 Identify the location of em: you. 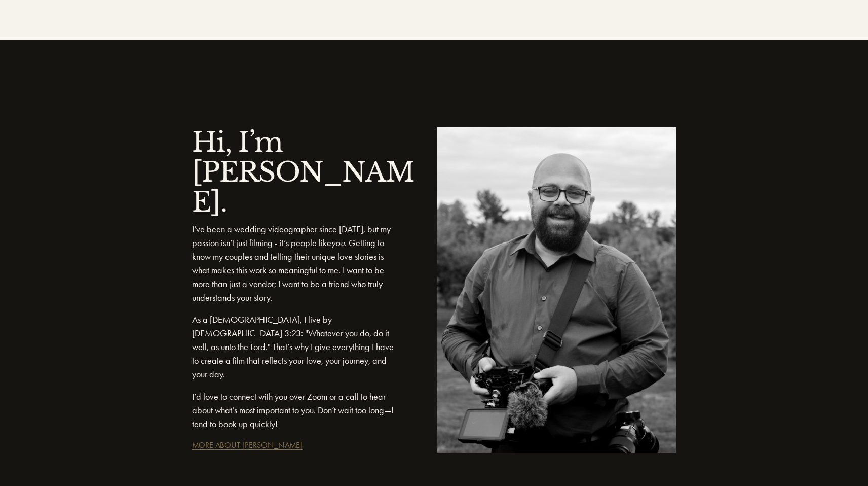
(338, 243).